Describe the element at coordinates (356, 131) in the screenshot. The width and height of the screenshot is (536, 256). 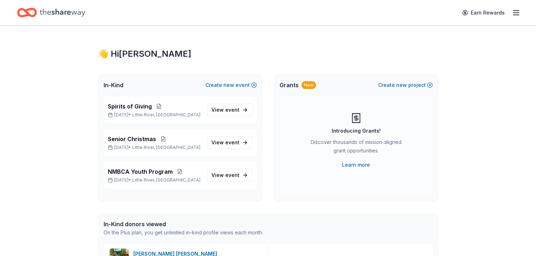
I see `div: Introducing Grants!` at that location.